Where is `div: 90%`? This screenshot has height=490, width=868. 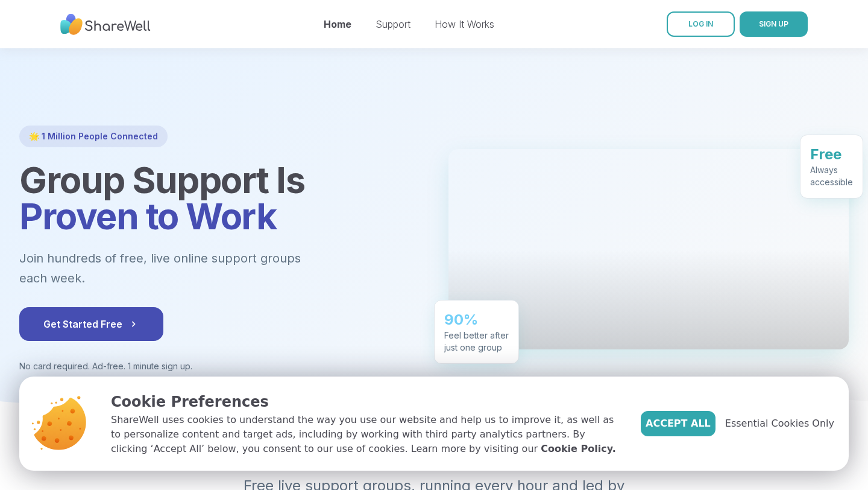
div: 90% is located at coordinates (476, 319).